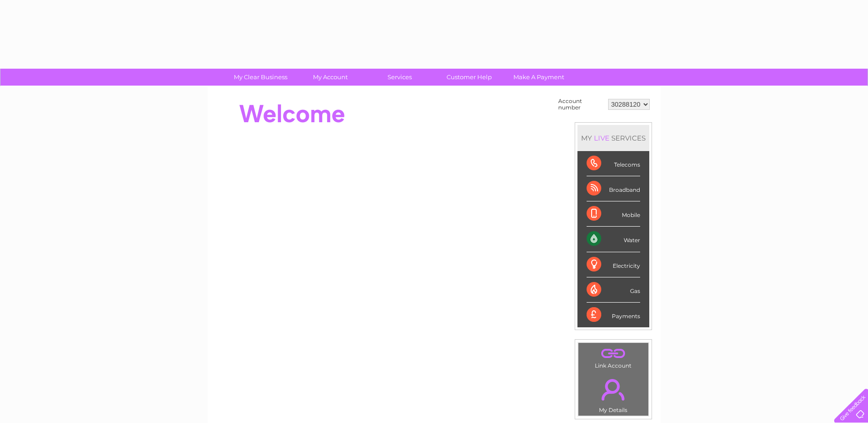 This screenshot has height=423, width=868. Describe the element at coordinates (613, 189) in the screenshot. I see `div: Broadband` at that location.